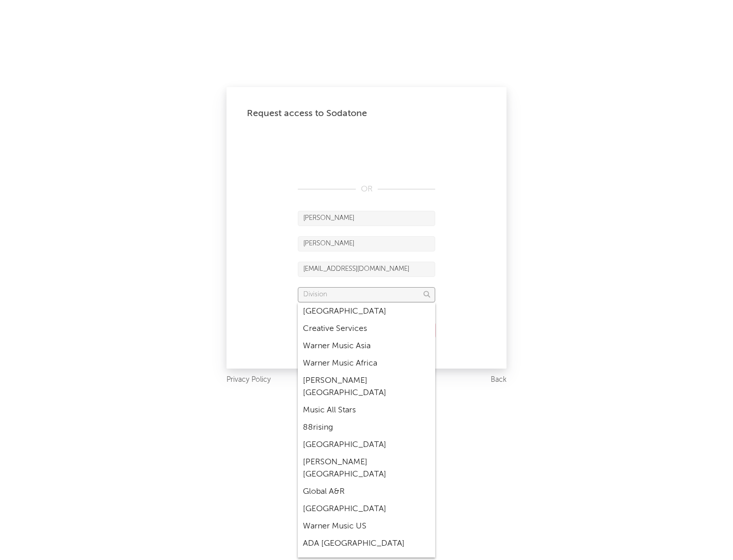  I want to click on input: Division, so click(366, 294).